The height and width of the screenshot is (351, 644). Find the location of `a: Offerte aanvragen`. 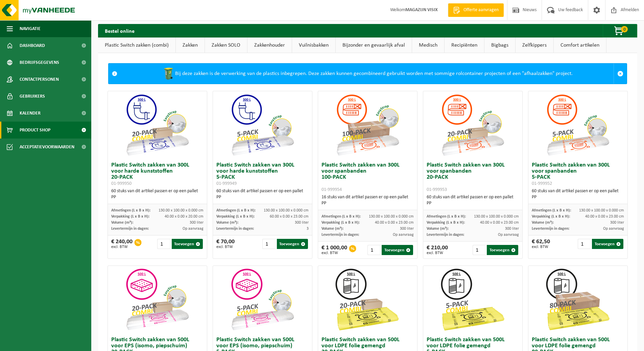

a: Offerte aanvragen is located at coordinates (476, 10).